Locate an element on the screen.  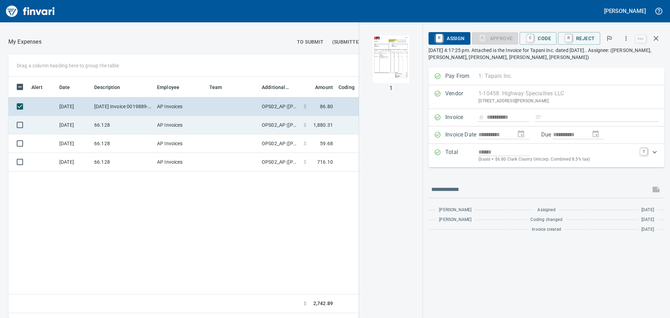
a: C is located at coordinates (530, 38).